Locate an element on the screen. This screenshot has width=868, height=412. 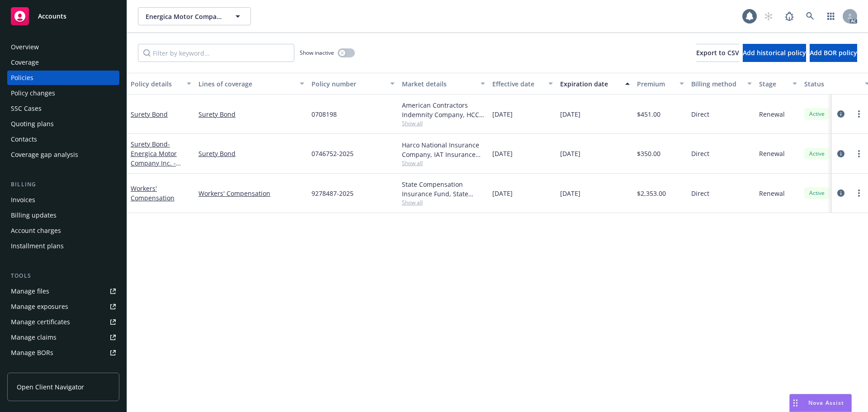
a: Billing updates is located at coordinates (63, 215).